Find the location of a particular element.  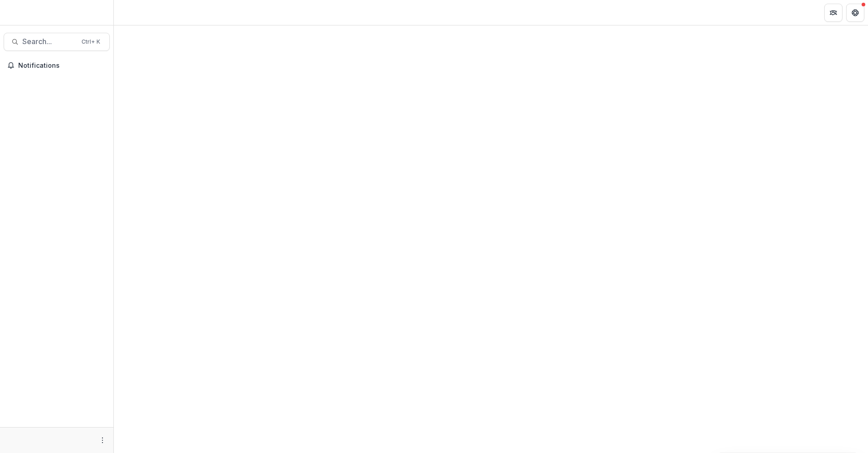

nav: breadcrumb is located at coordinates (137, 12).